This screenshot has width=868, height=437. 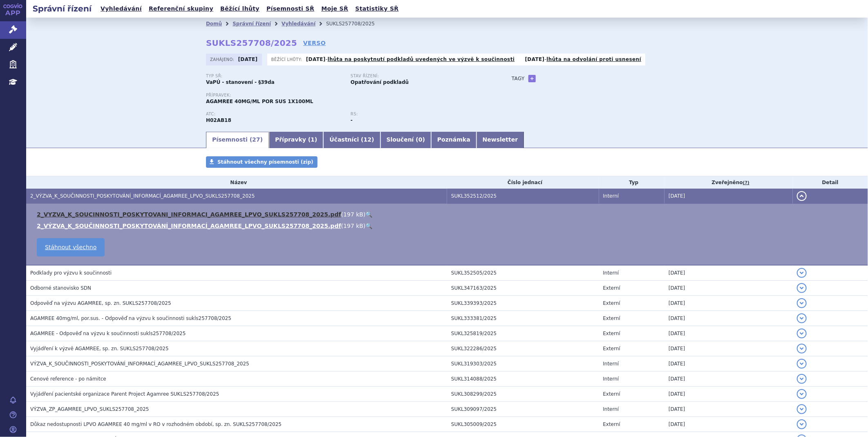 What do you see at coordinates (523, 182) in the screenshot?
I see `th: Číslo jednací` at bounding box center [523, 182].